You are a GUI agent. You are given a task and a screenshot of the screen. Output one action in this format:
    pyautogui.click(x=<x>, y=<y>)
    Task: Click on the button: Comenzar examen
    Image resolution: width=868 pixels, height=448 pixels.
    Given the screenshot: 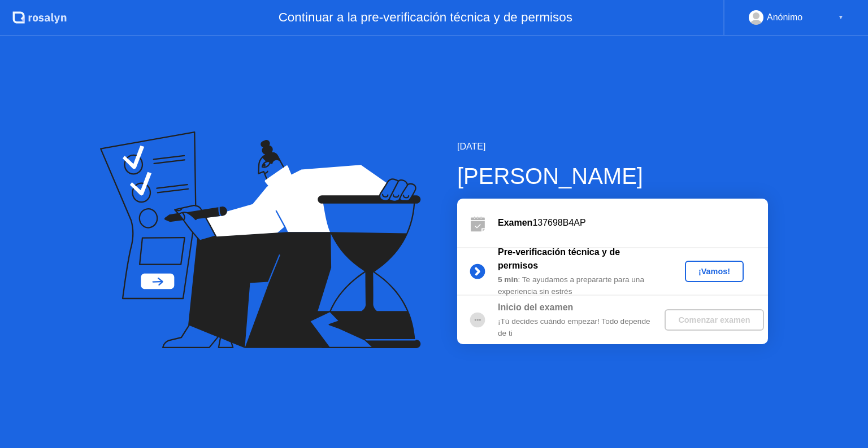 What is the action you would take?
    pyautogui.click(x=713, y=321)
    